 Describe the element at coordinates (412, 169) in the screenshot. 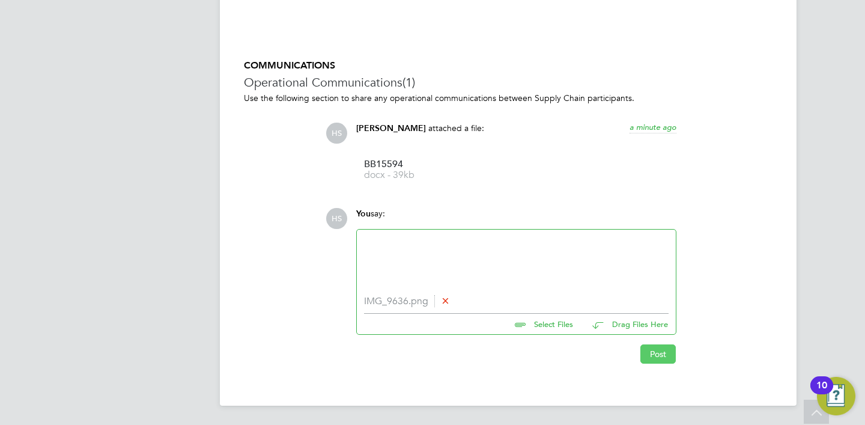

I see `a: BB15594 docx - 39kb` at that location.